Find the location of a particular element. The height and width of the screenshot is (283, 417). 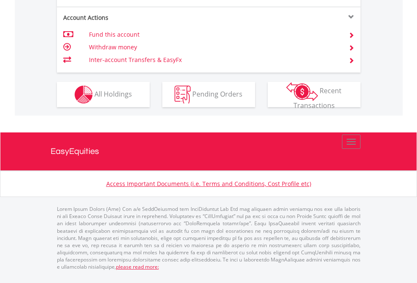

button: All Holdings is located at coordinates (103, 94).